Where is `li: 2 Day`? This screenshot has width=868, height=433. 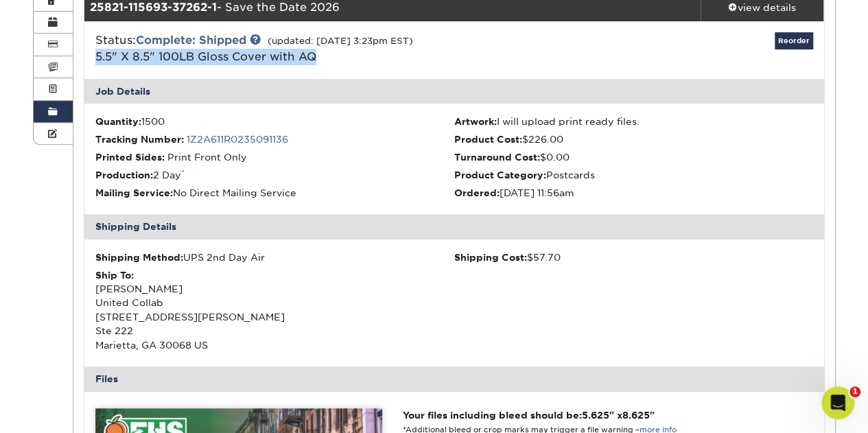
li: 2 Day is located at coordinates (275, 175).